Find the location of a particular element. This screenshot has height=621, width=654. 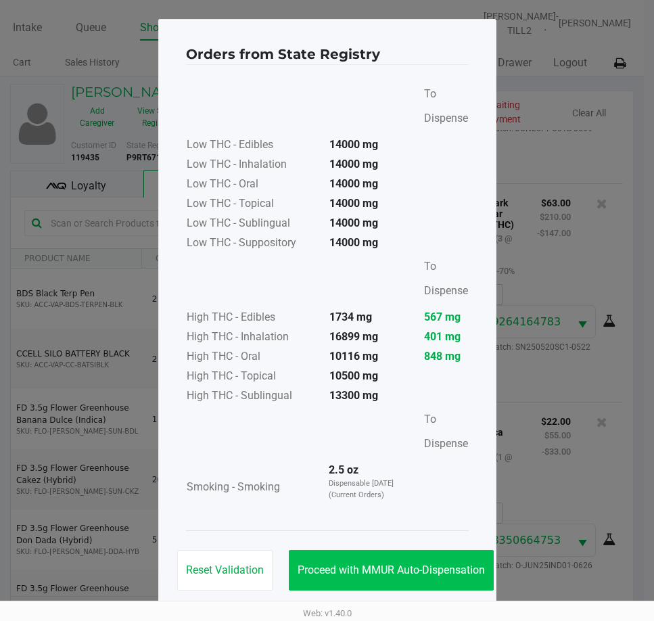

td: Low THC - Suppository is located at coordinates (252, 243).